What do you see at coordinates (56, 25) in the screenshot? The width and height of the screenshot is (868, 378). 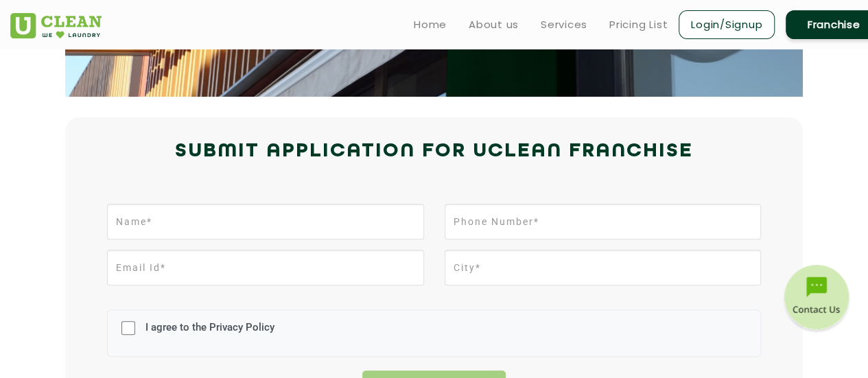 I see `img: UClean Laundry and Dry Cleaning` at bounding box center [56, 25].